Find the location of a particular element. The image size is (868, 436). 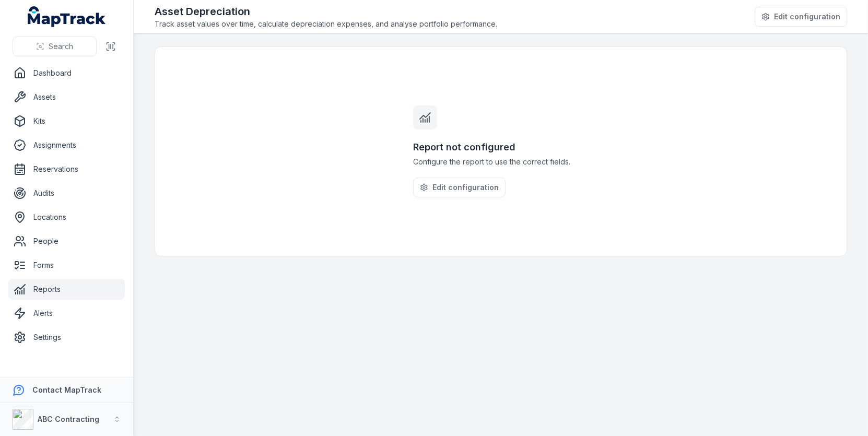

strong: ABC Contracting is located at coordinates (69, 419).